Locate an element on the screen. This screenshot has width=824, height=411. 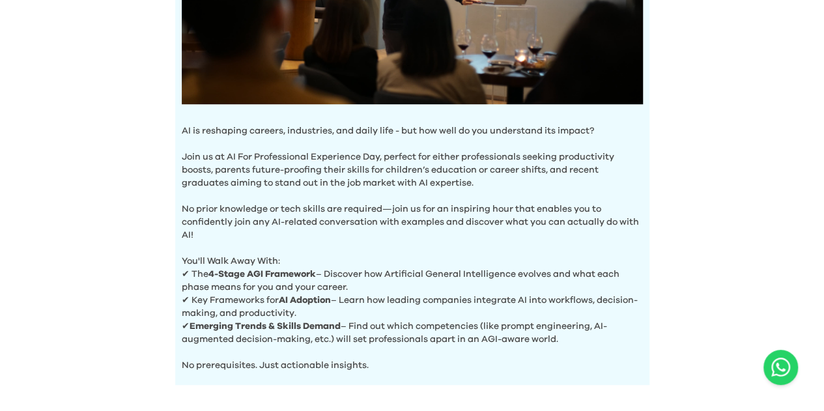
p: No prerequisites. Just actionable insights. is located at coordinates (413, 359).